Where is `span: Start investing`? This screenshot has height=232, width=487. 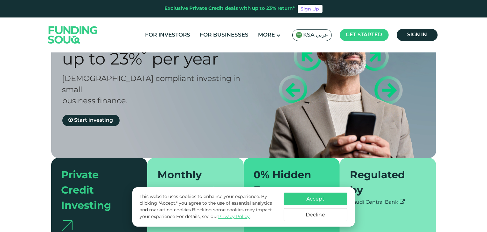
span: Start investing is located at coordinates (94, 120).